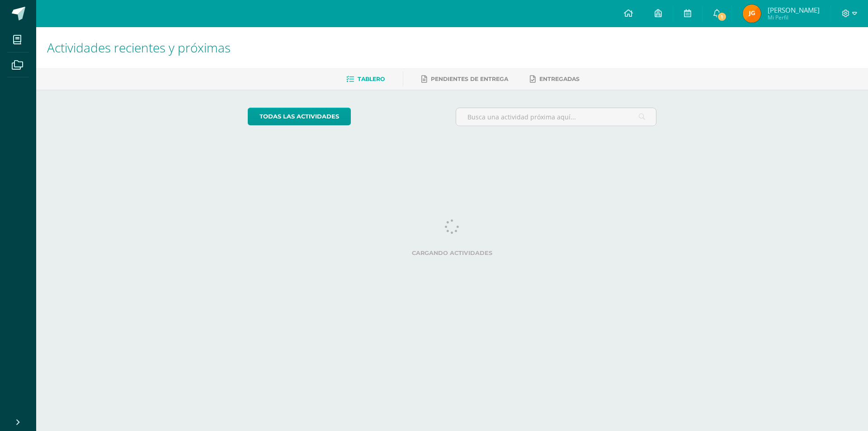 Image resolution: width=868 pixels, height=431 pixels. What do you see at coordinates (452, 253) in the screenshot?
I see `label: Cargando actividades` at bounding box center [452, 253].